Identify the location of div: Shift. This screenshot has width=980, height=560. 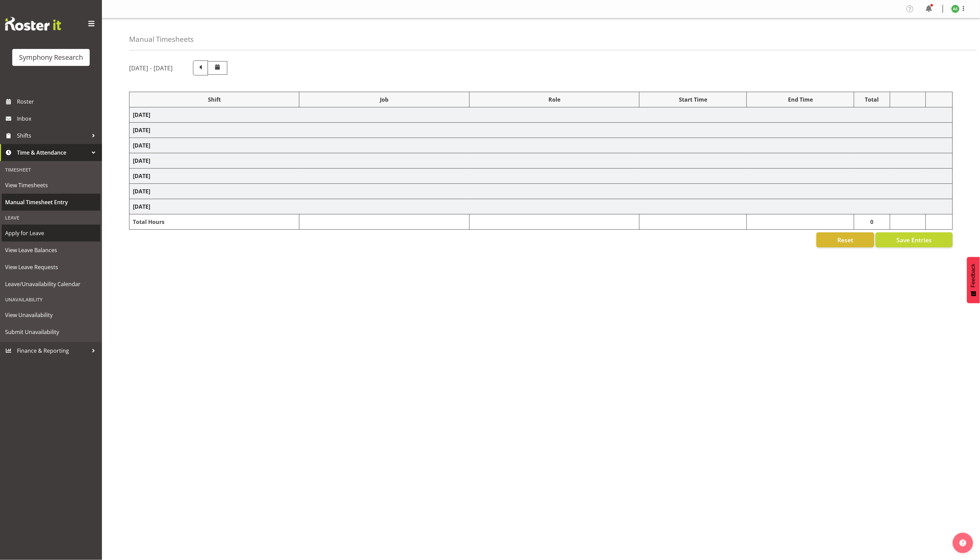
(214, 100).